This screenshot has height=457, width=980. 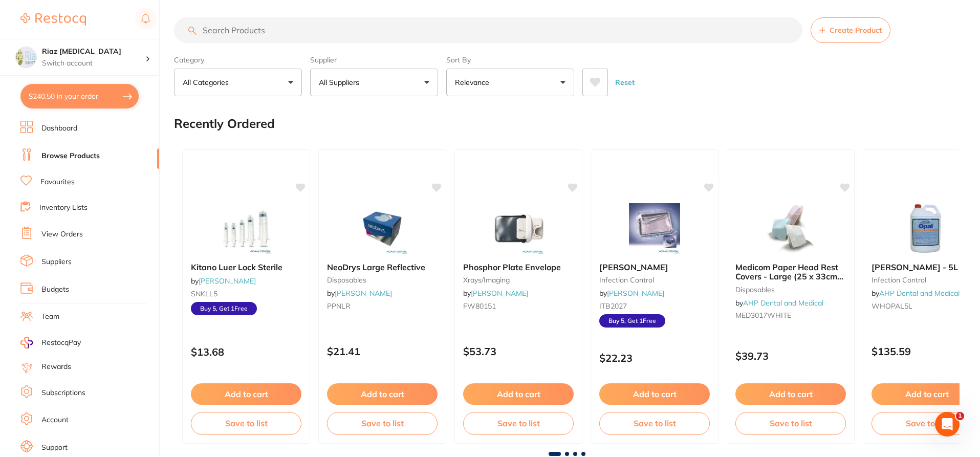 I want to click on a: Budgets, so click(x=55, y=290).